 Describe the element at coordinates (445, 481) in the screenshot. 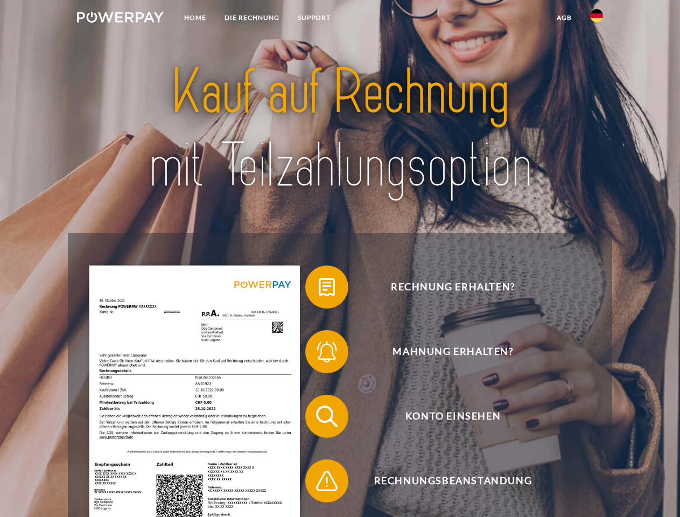

I see `a: Rechnungsbeanstandung` at that location.